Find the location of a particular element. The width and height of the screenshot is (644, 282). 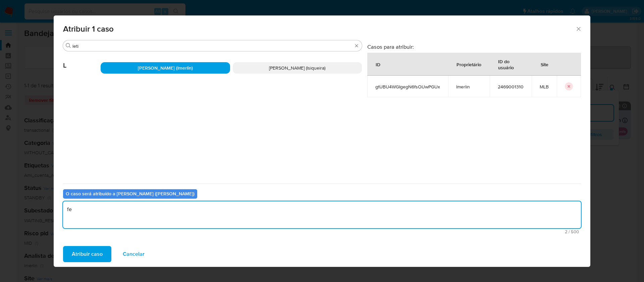

div: Proprietário is located at coordinates (469, 64).